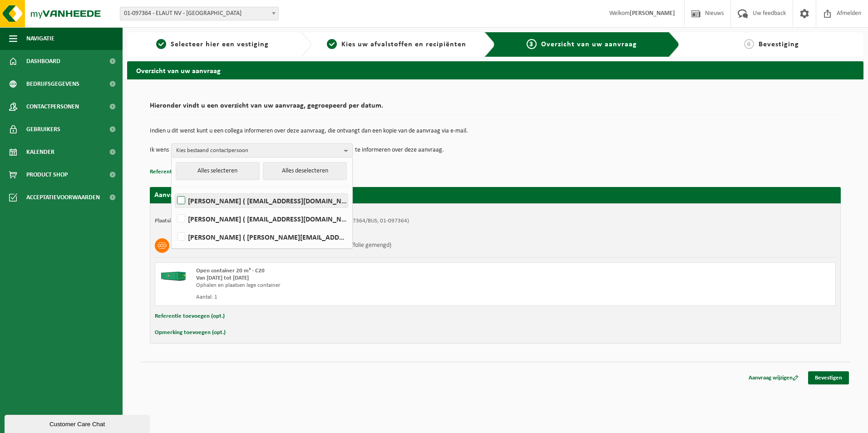 The width and height of the screenshot is (868, 433). I want to click on span: 4, so click(749, 44).